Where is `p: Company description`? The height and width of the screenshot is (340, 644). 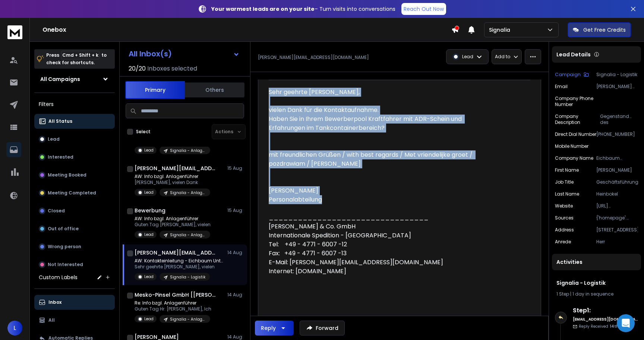 p: Company description is located at coordinates (577, 120).